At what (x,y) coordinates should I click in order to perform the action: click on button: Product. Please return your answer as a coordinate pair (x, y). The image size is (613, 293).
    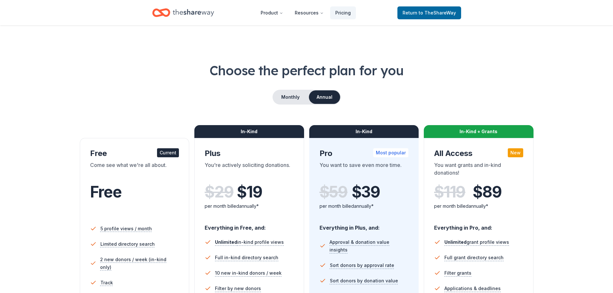
    Looking at the image, I should click on (272, 13).